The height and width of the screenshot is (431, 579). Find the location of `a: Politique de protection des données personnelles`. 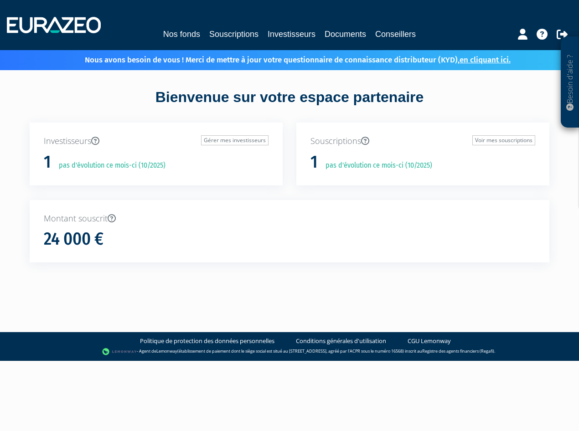

a: Politique de protection des données personnelles is located at coordinates (207, 341).